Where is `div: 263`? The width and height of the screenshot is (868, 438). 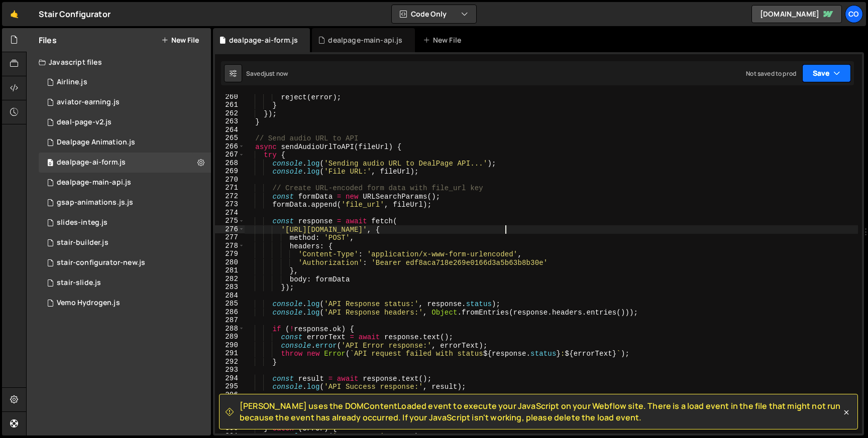
div: 263 is located at coordinates (230, 121).